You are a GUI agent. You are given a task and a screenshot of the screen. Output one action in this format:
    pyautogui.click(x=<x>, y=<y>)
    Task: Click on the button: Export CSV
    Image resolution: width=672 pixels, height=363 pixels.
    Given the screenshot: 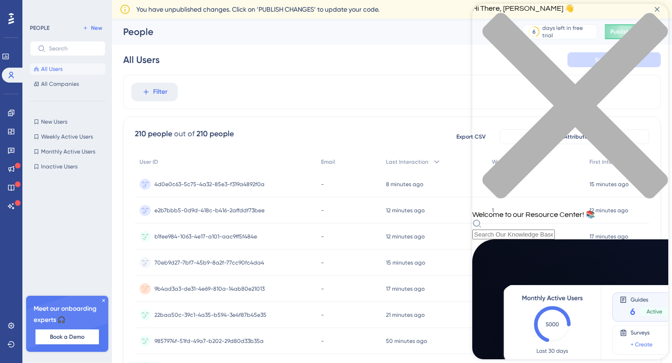 What is the action you would take?
    pyautogui.click(x=471, y=137)
    